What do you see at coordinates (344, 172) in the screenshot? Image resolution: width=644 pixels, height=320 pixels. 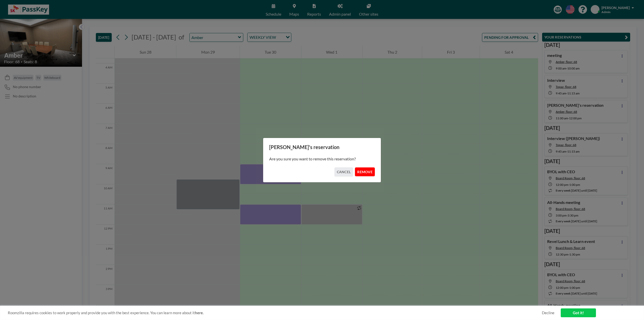 I see `button: CANCEL` at bounding box center [344, 172].